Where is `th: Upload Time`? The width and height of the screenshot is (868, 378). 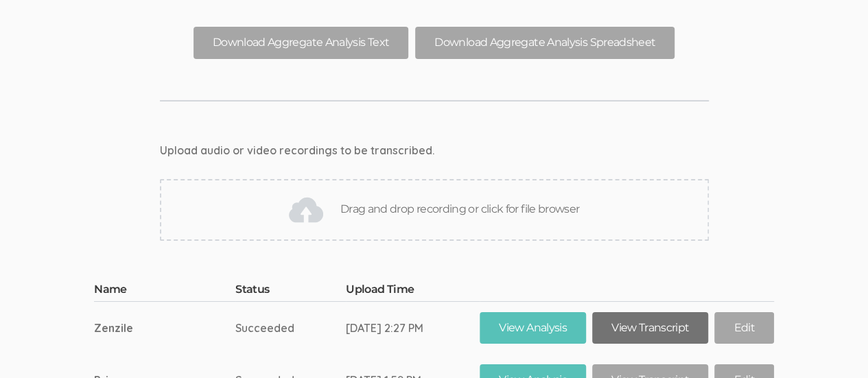
th: Upload Time is located at coordinates (412, 292).